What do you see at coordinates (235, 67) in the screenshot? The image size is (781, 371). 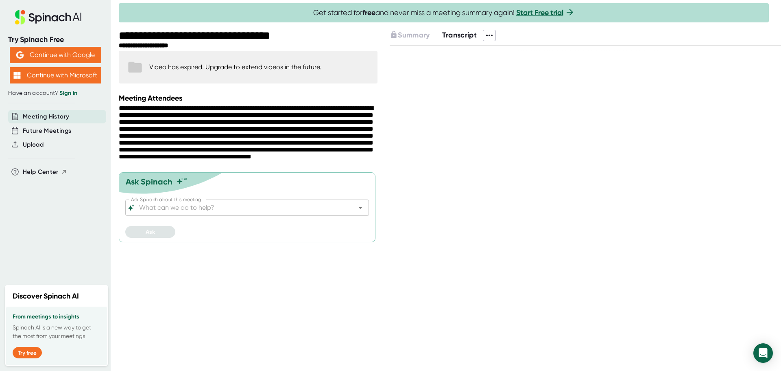 I see `div: Video has expired. Upgrade to extend videos in the future.` at bounding box center [235, 67].